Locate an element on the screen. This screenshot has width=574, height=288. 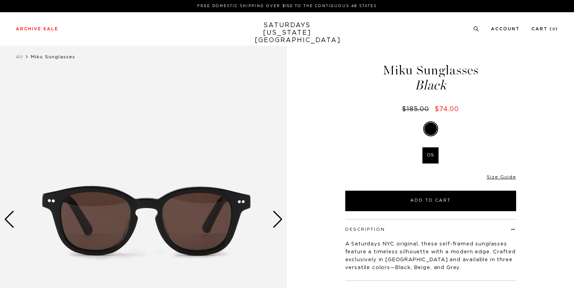
span: $74.00 is located at coordinates (447, 109).